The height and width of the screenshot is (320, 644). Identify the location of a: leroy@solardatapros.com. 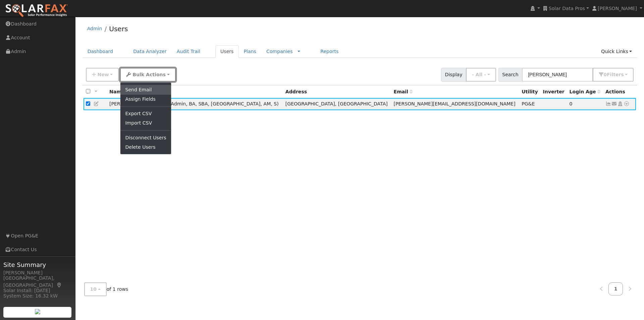
(615, 104).